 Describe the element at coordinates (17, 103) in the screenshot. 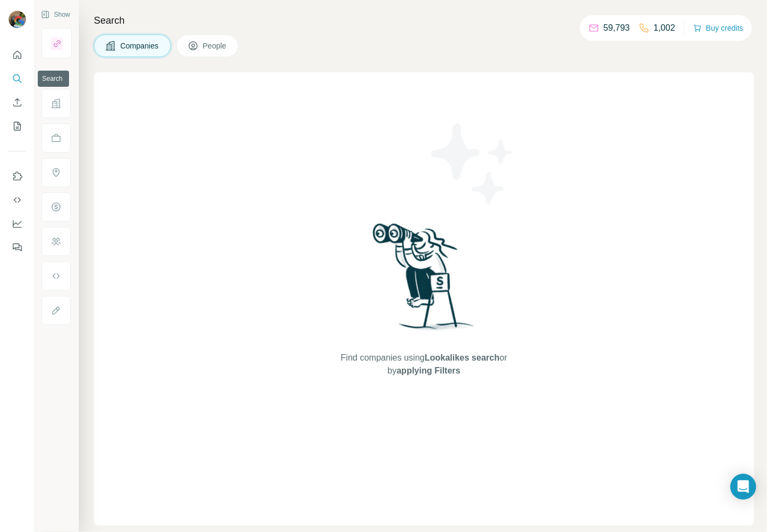

I see `button: Enrich CSV` at that location.